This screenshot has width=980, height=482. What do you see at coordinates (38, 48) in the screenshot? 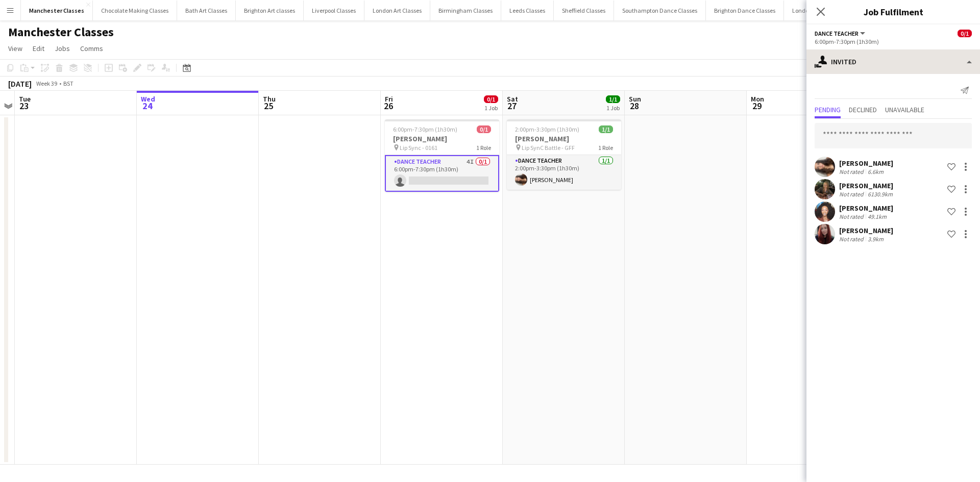
I see `a: Edit` at bounding box center [38, 48].